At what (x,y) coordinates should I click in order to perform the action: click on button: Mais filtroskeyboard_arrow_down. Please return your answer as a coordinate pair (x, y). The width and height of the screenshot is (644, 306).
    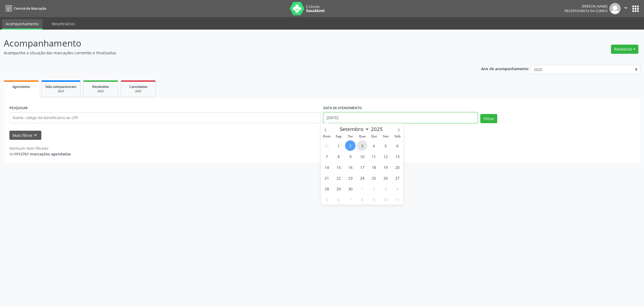
    Looking at the image, I should click on (25, 135).